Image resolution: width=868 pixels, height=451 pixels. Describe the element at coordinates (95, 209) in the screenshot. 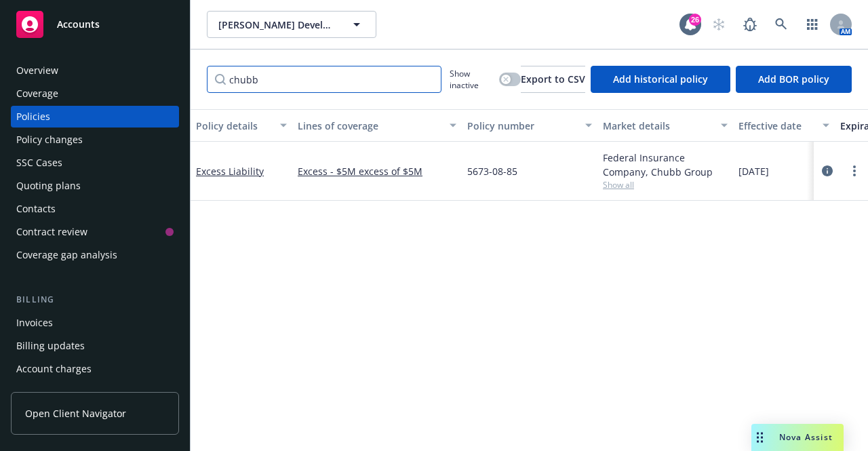

I see `a: Contacts` at that location.